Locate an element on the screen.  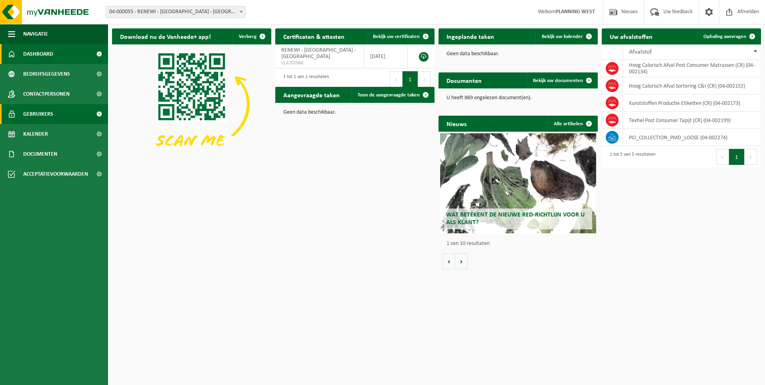
td: PCI_COLLECTION_PMD_LOOSE (04-002274) is located at coordinates (691, 137).